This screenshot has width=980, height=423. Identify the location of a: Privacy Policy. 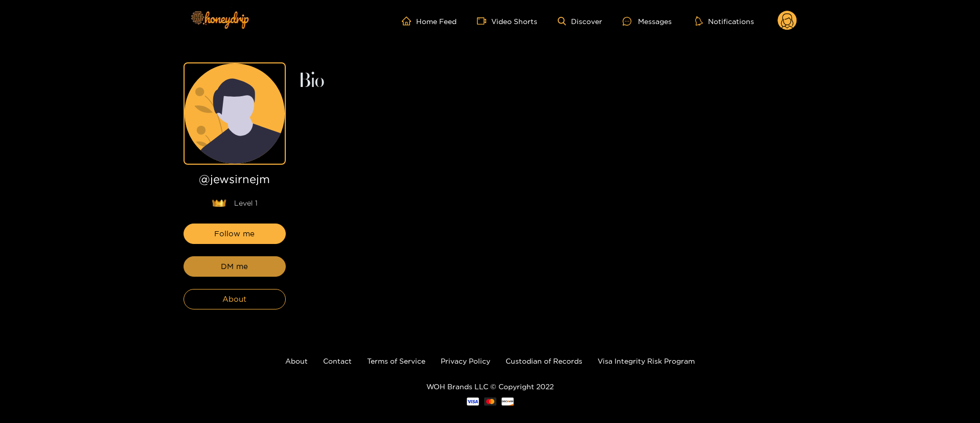
(465, 361).